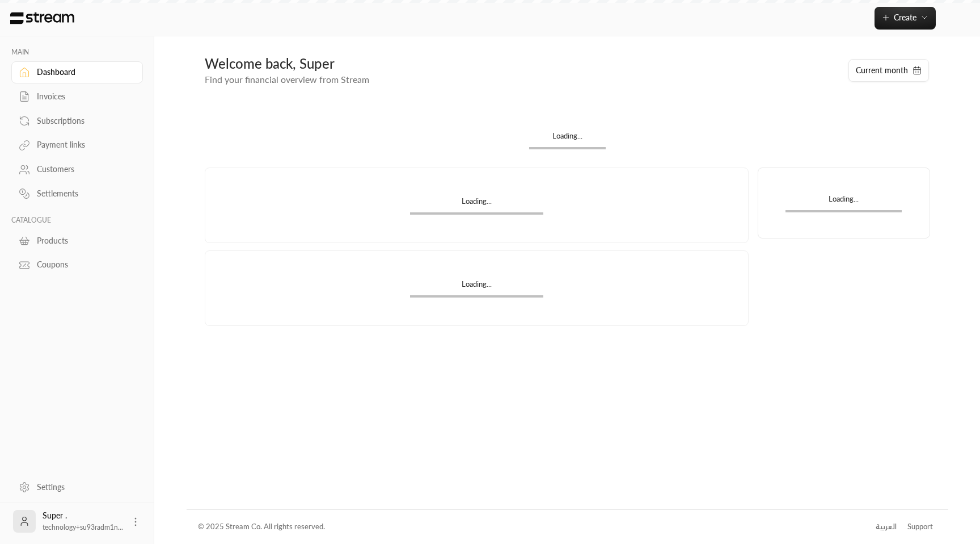 The image size is (980, 544). Describe the element at coordinates (77, 96) in the screenshot. I see `a: Invoices` at that location.